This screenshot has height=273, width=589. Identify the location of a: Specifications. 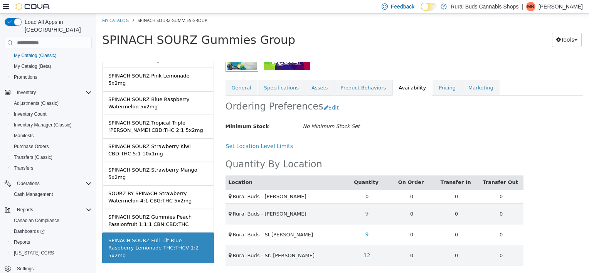
(185, 74).